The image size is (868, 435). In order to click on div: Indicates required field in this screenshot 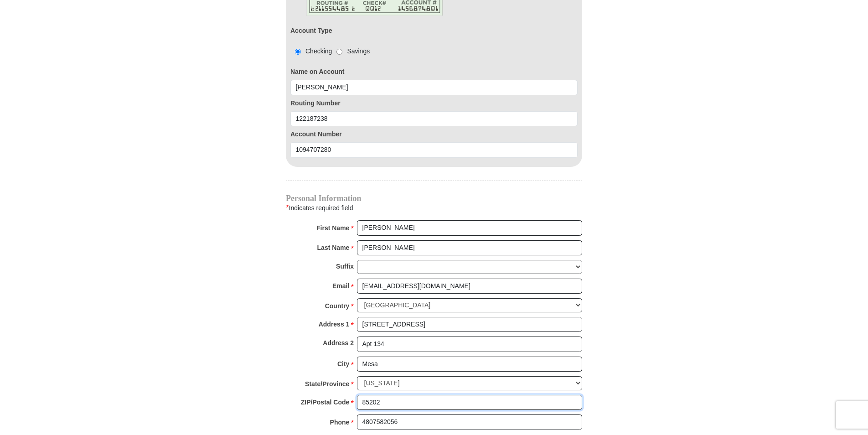, I will do `click(434, 208)`.